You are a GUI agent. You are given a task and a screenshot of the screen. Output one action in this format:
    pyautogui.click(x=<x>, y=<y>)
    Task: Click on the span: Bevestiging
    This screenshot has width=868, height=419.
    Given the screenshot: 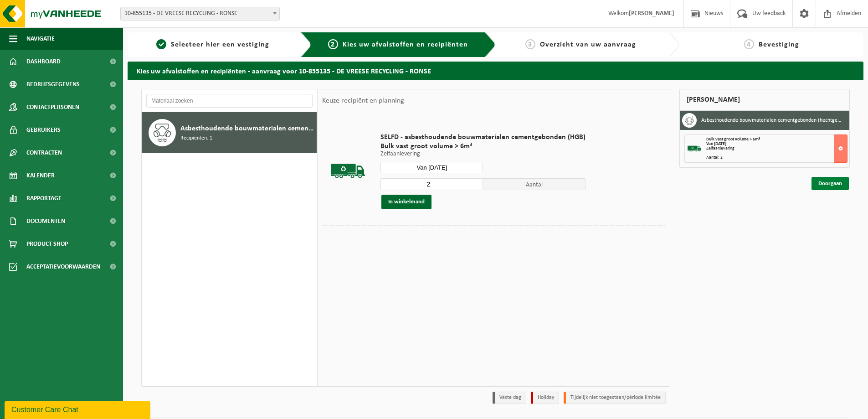 What is the action you would take?
    pyautogui.click(x=778, y=45)
    